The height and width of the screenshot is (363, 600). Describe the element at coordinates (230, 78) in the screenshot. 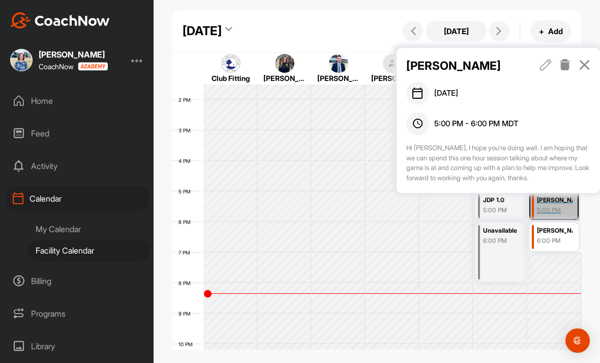

I see `div: Club Fitting` at that location.